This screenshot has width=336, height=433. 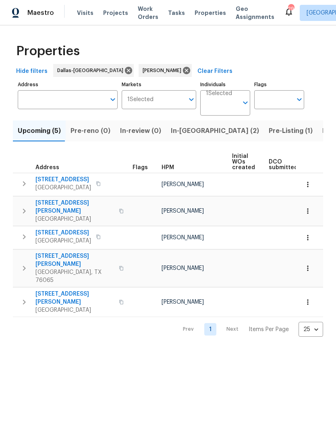 I want to click on span: Hide filters, so click(x=32, y=71).